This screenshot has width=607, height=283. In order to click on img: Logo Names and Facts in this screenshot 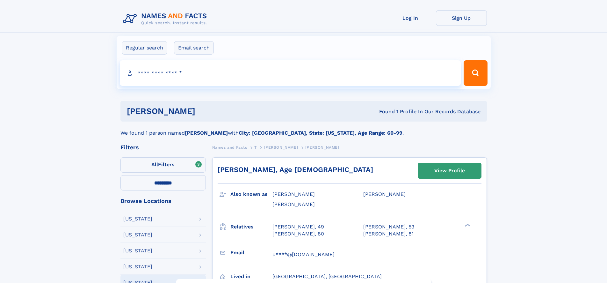, I will do `click(166, 19)`.